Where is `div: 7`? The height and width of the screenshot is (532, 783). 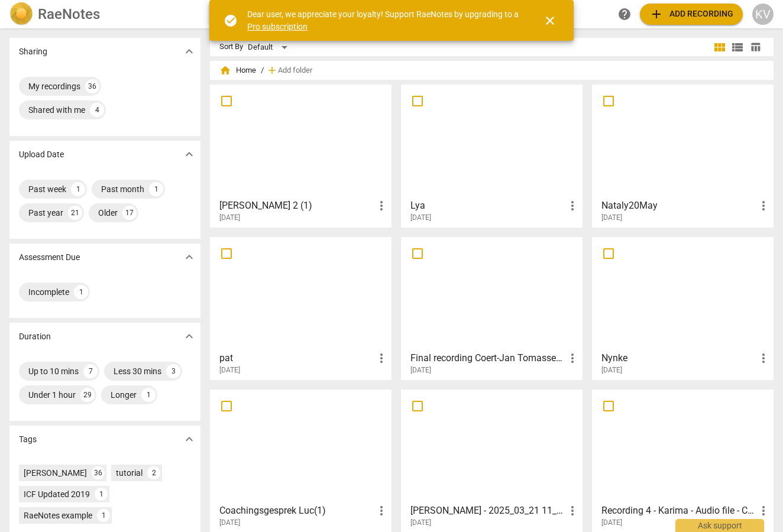 div: 7 is located at coordinates (90, 371).